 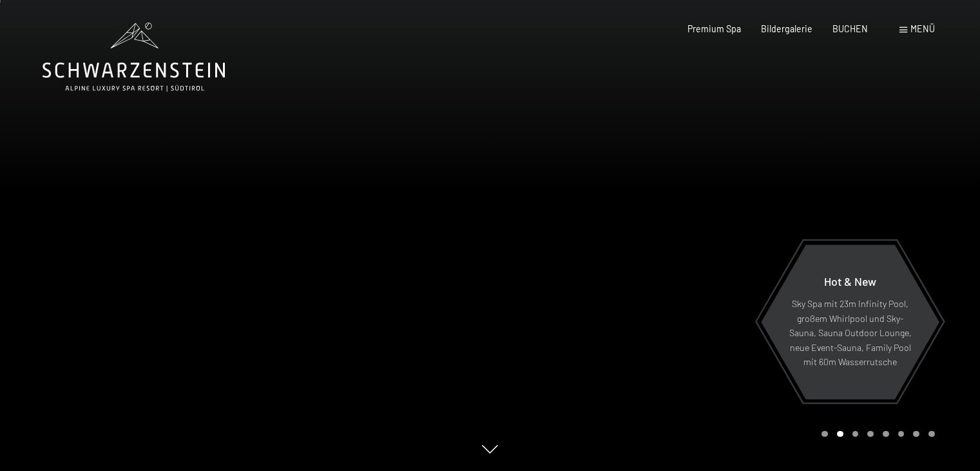 I want to click on div: Carousel Page 3, so click(x=856, y=435).